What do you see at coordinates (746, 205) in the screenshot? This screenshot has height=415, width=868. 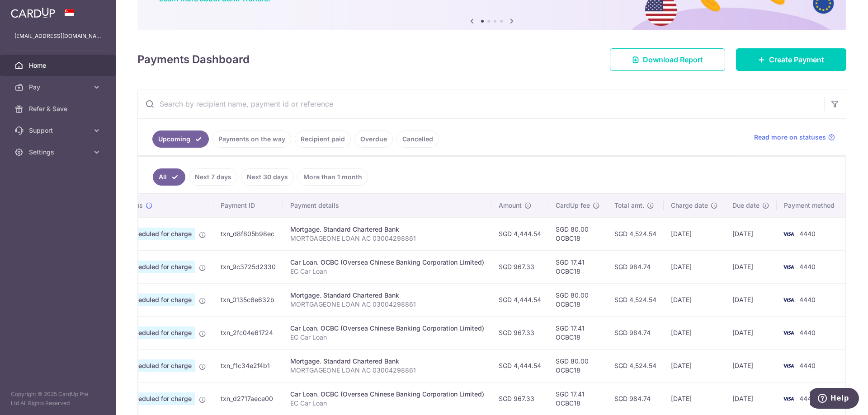 I see `span: Due date` at bounding box center [746, 205].